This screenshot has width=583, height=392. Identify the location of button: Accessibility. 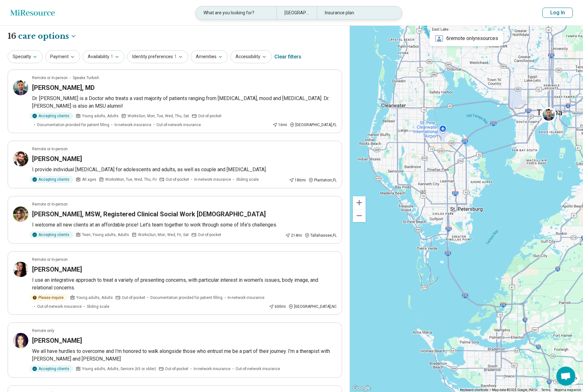
(251, 57).